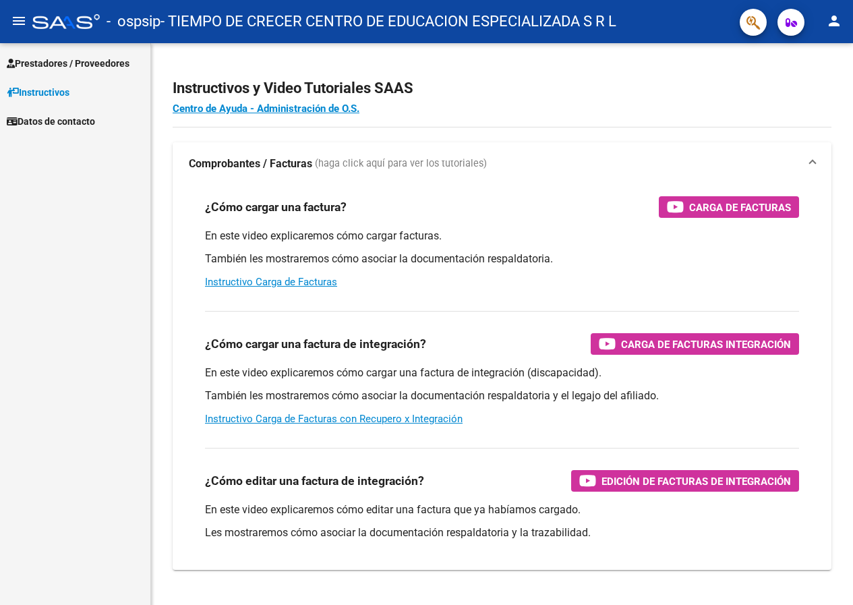 This screenshot has height=605, width=853. What do you see at coordinates (696, 481) in the screenshot?
I see `span: Edición de Facturas de integración` at bounding box center [696, 481].